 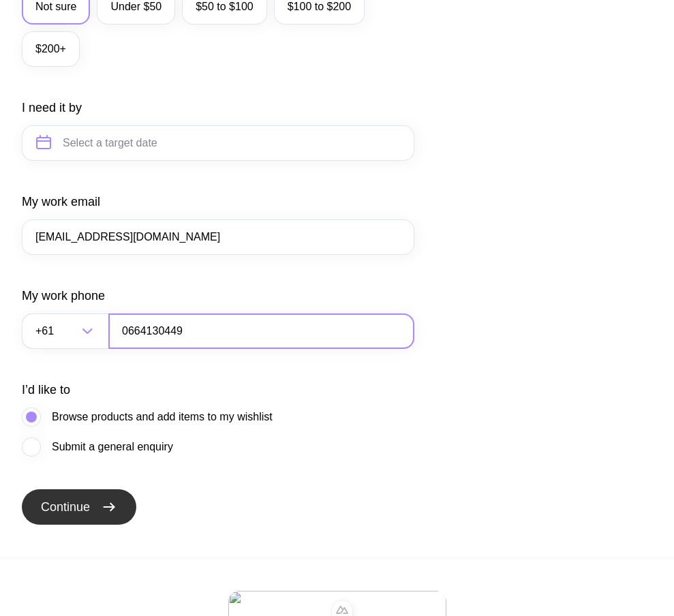 What do you see at coordinates (60, 201) in the screenshot?
I see `label: My work email` at bounding box center [60, 201].